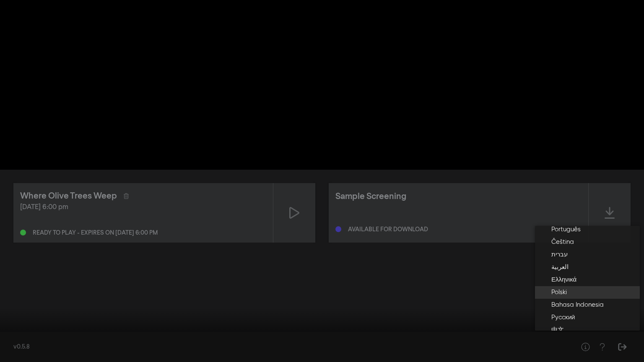 This screenshot has width=644, height=362. I want to click on button: Polski, so click(587, 293).